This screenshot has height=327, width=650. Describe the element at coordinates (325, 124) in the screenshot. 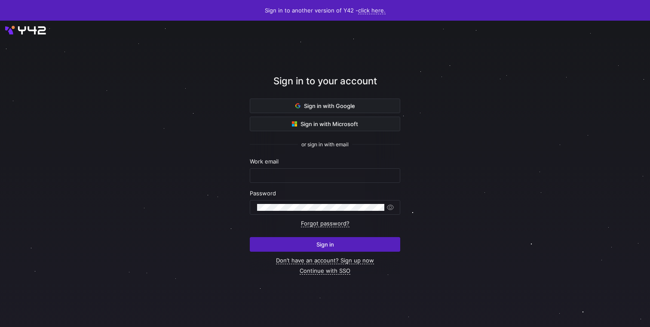

I see `button: Sign in with Microsoft` at that location.